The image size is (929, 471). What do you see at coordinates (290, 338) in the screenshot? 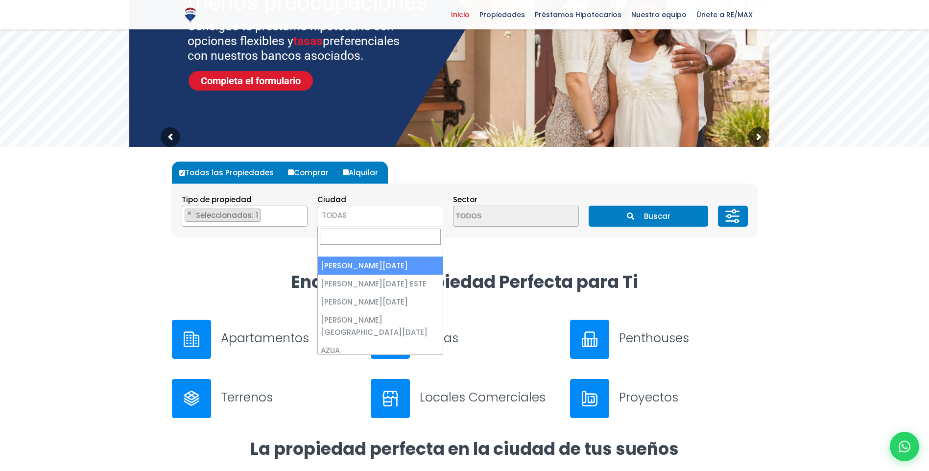
I see `h3: Apartamentos` at bounding box center [290, 338].